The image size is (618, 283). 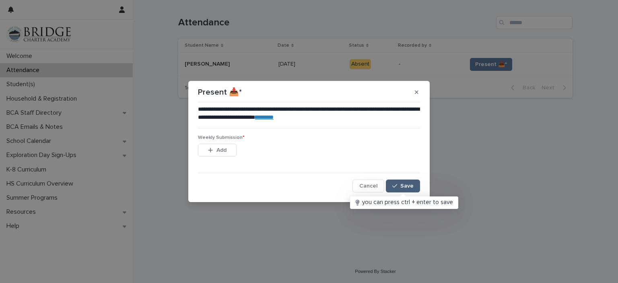 I want to click on span: Cancel, so click(x=368, y=186).